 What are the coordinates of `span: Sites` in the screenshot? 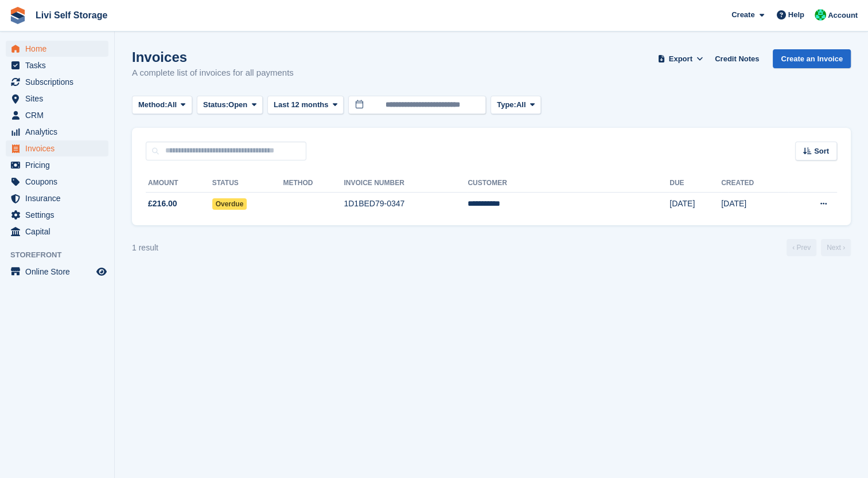 It's located at (60, 99).